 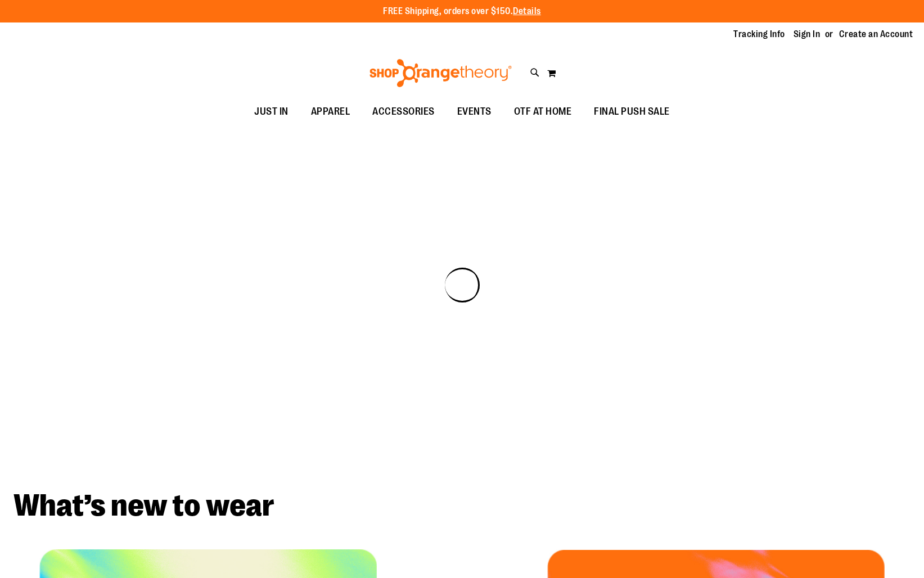 What do you see at coordinates (542, 111) in the screenshot?
I see `span: OTF AT HOME` at bounding box center [542, 111].